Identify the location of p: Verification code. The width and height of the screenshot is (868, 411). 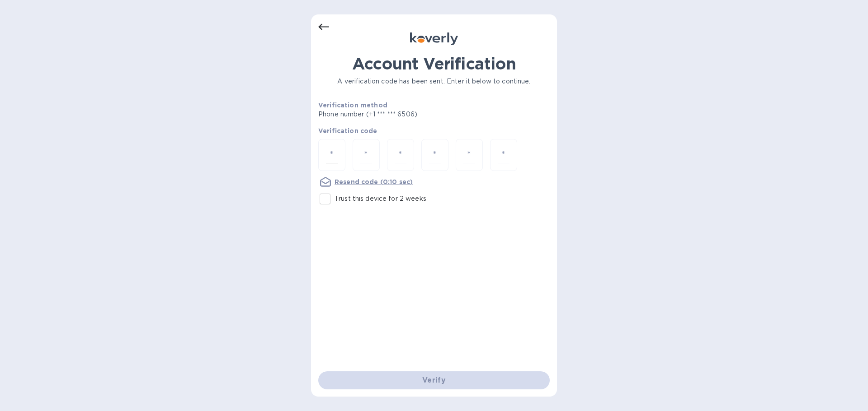
(434, 131).